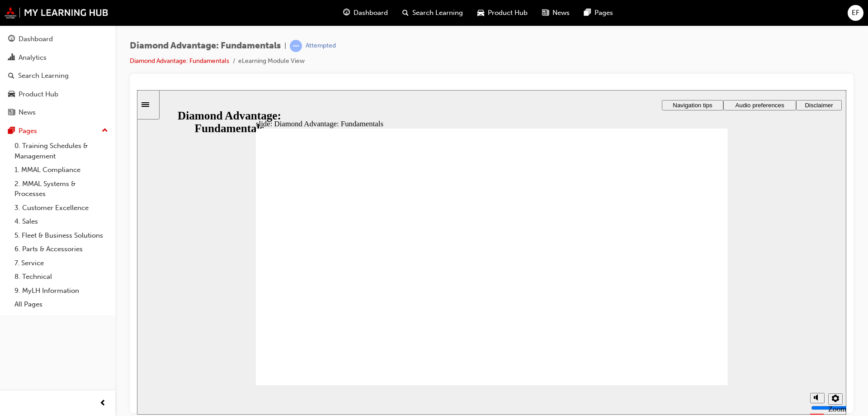 Image resolution: width=868 pixels, height=416 pixels. I want to click on a: All Pages, so click(61, 304).